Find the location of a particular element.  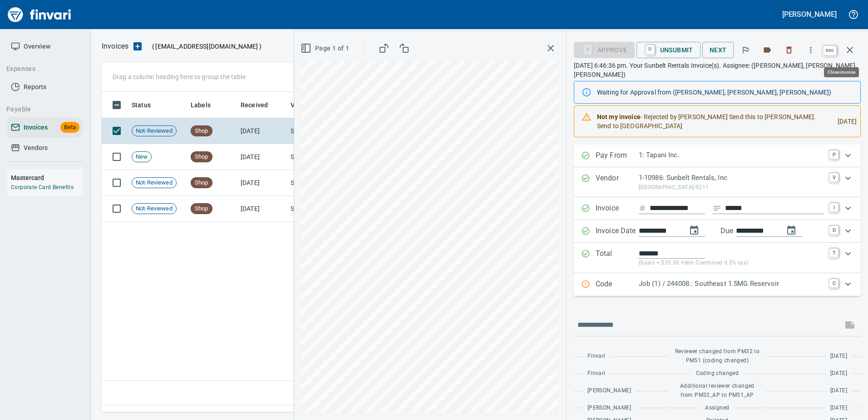

a: D is located at coordinates (834, 230).